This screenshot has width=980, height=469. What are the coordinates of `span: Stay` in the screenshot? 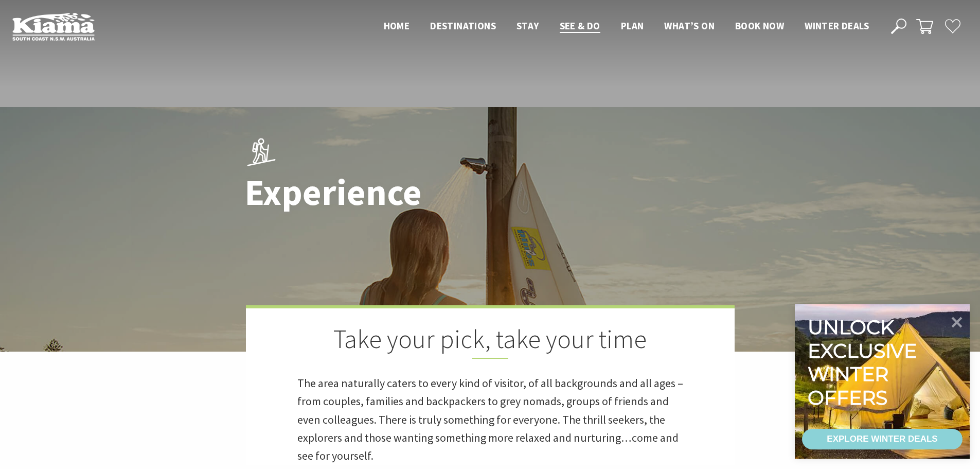 It's located at (528, 26).